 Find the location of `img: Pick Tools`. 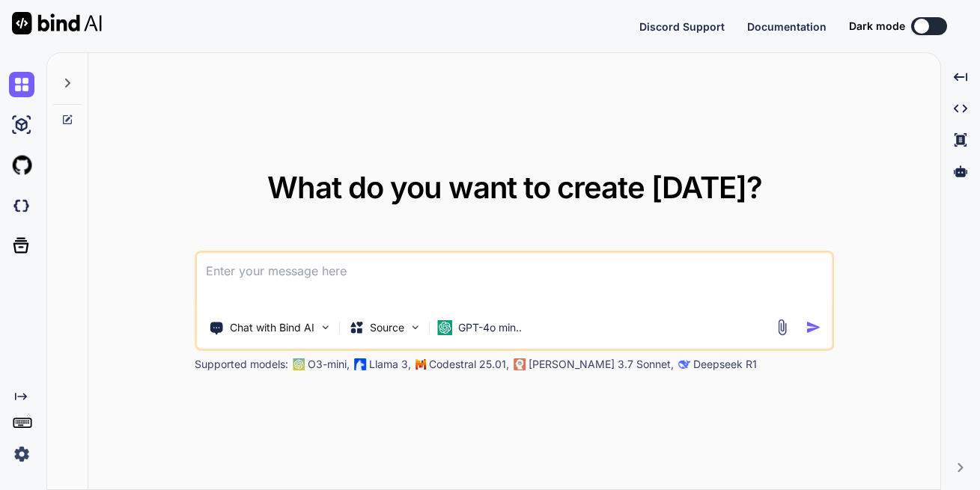

img: Pick Tools is located at coordinates (325, 328).